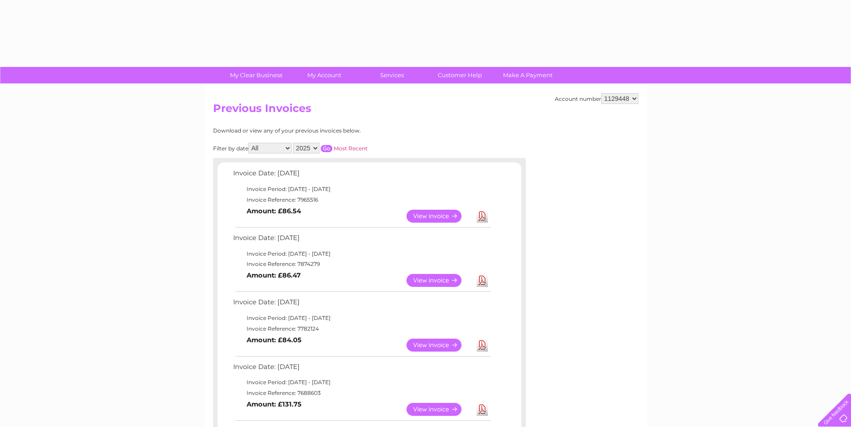 This screenshot has width=851, height=427. What do you see at coordinates (361, 329) in the screenshot?
I see `td: Invoice Reference: 7782124` at bounding box center [361, 329].